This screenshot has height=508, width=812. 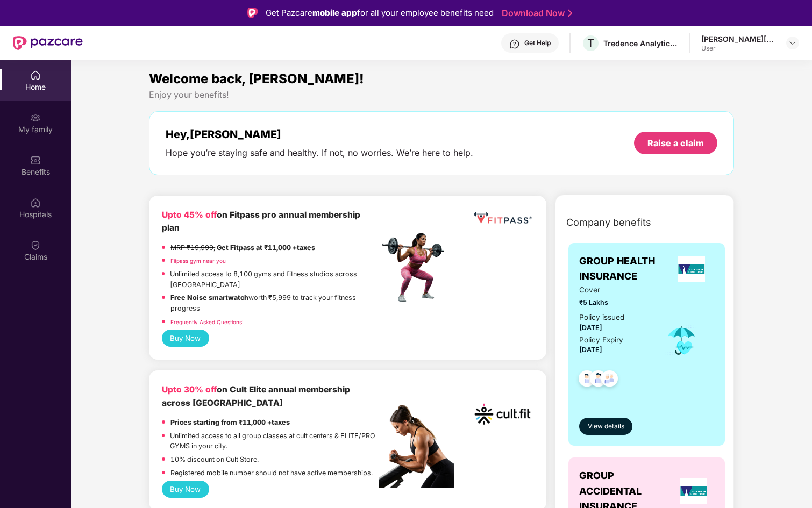 I want to click on span: ₹5 Lakhs, so click(x=614, y=303).